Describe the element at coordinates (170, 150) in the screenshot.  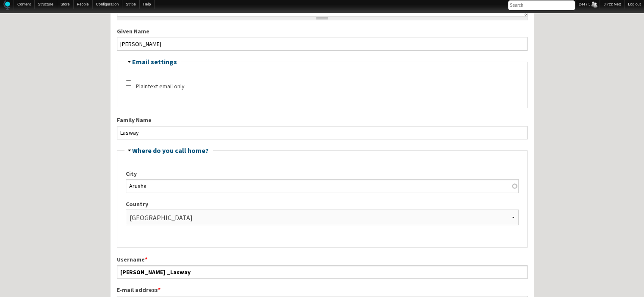
I see `a: Where do you call home?` at that location.